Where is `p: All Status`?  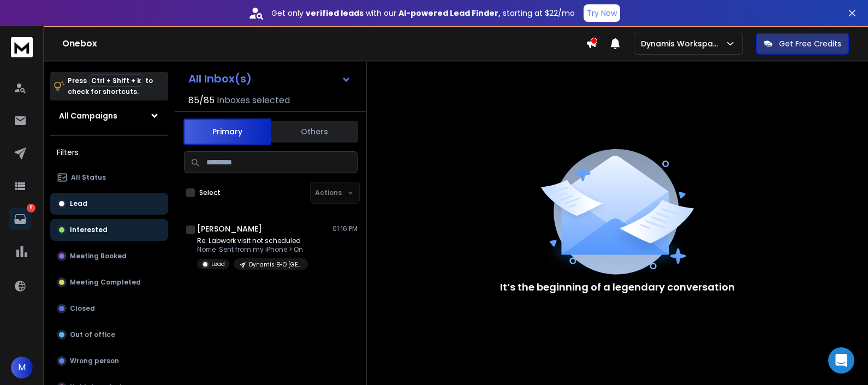
p: All Status is located at coordinates (88, 178).